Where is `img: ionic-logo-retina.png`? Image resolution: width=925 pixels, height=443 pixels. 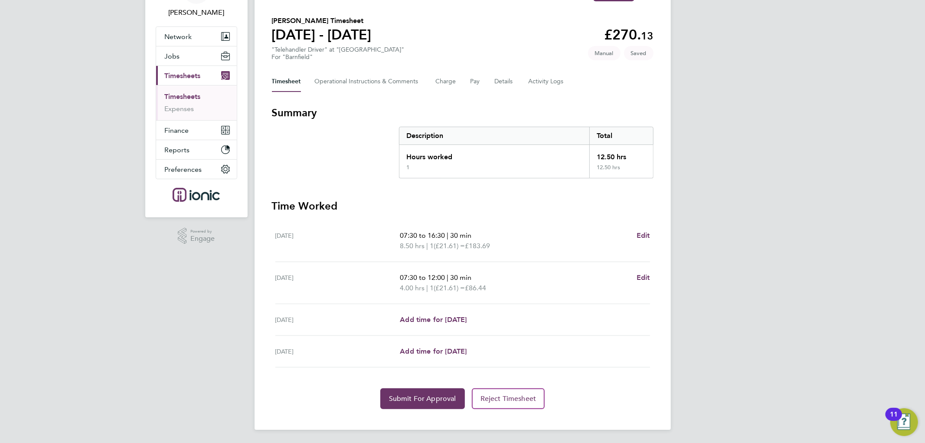
img: ionic-logo-retina.png is located at coordinates (196, 195).